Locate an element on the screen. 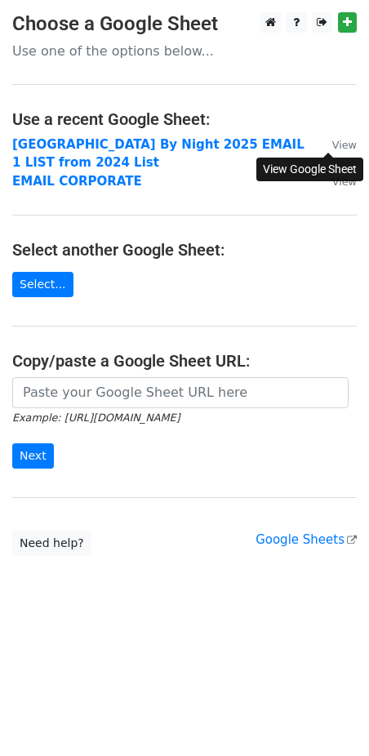  strong: EMAIL CORPORATE is located at coordinates (77, 181).